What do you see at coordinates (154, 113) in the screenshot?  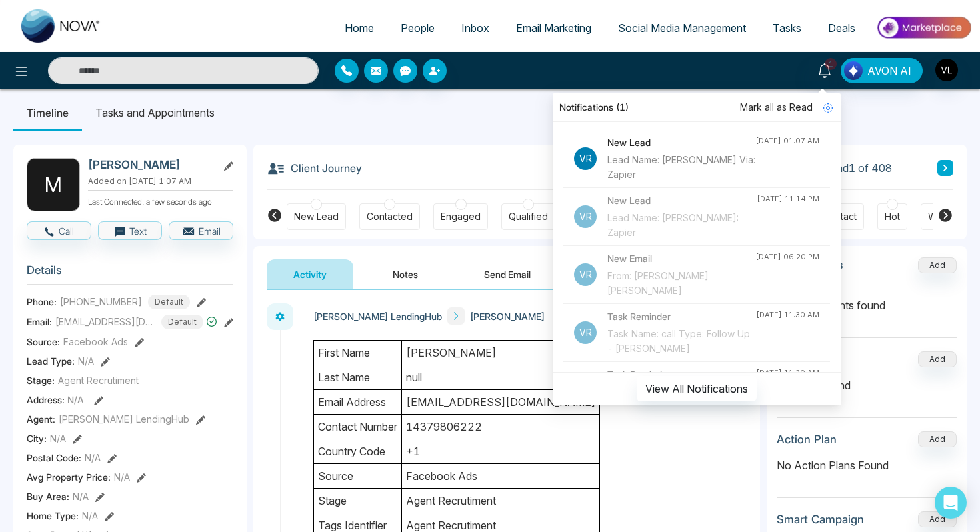 I see `li: Tasks and Appointments` at bounding box center [154, 113].